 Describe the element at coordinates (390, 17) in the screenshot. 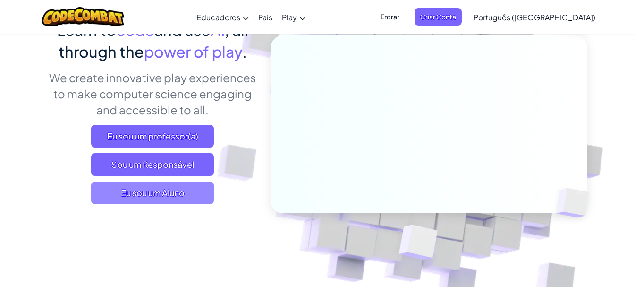

I see `span: Entrar` at that location.